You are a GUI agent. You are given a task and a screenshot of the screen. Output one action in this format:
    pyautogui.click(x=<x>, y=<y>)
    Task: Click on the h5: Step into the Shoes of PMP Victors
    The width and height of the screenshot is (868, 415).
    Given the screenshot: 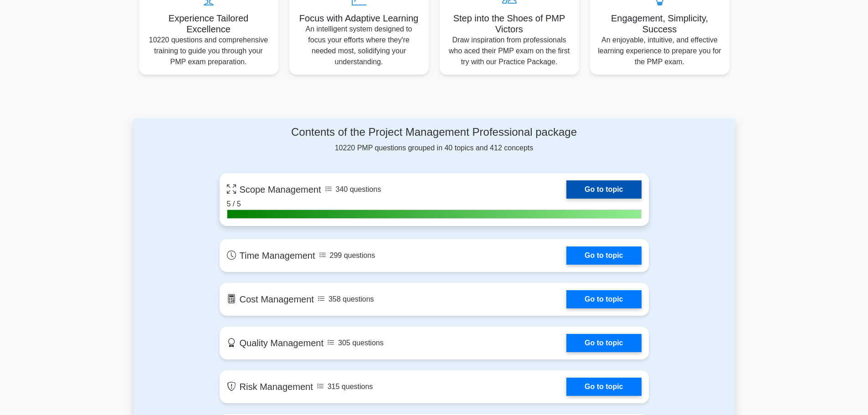 What is the action you would take?
    pyautogui.click(x=510, y=24)
    